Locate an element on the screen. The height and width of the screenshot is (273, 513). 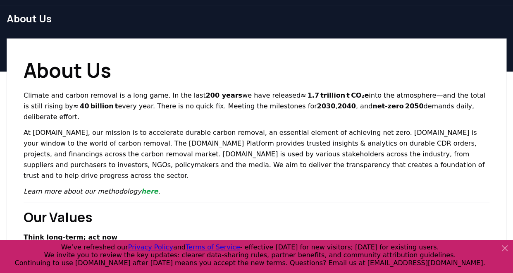
a: here is located at coordinates (150, 191).